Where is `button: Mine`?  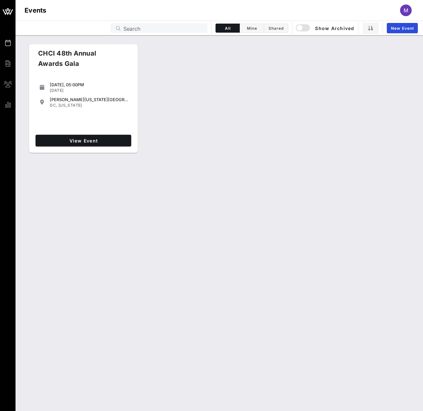 button: Mine is located at coordinates (251, 28).